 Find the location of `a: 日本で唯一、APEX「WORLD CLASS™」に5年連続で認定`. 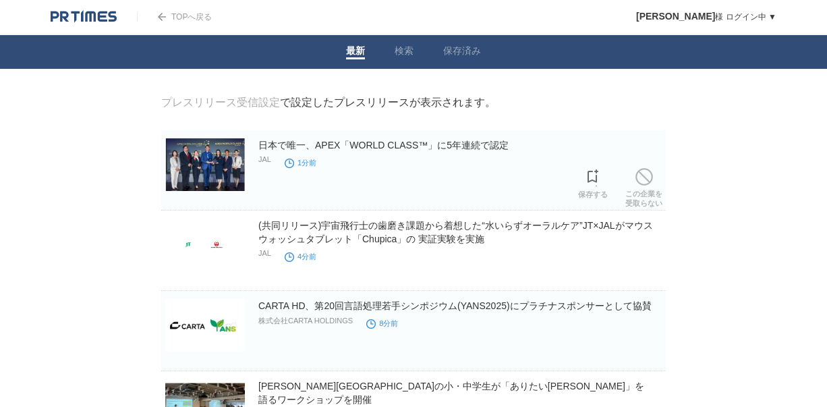

a: 日本で唯一、APEX「WORLD CLASS™」に5年連続で認定 is located at coordinates (383, 145).